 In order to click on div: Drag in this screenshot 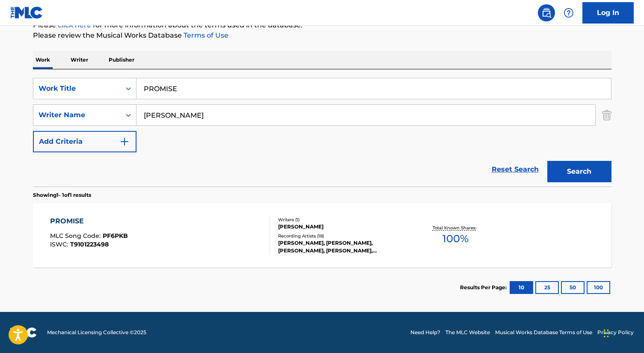, I will do `click(606, 333)`.